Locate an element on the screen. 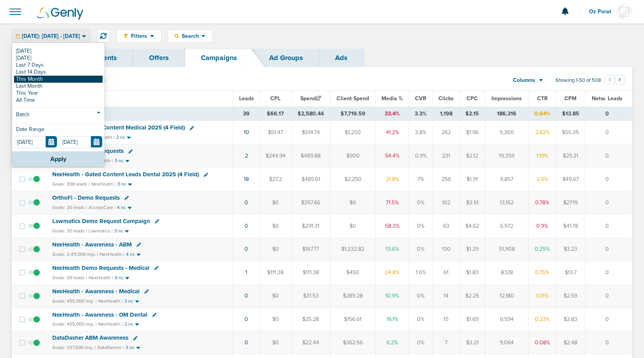  td: 231 is located at coordinates (446, 156).